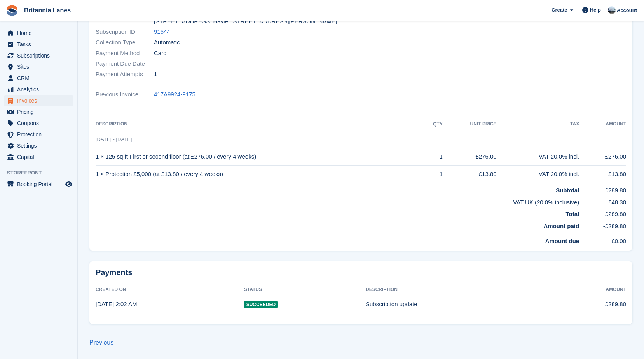  I want to click on strong: Total, so click(572, 214).